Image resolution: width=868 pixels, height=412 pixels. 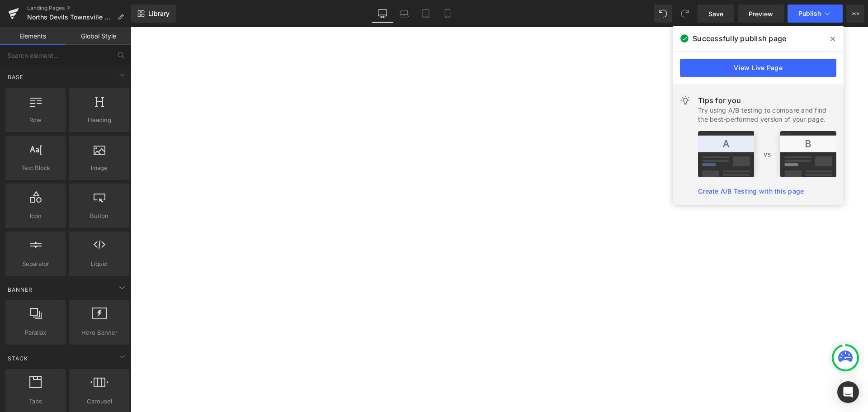 What do you see at coordinates (767, 154) in the screenshot?
I see `img: tip.png` at bounding box center [767, 154].